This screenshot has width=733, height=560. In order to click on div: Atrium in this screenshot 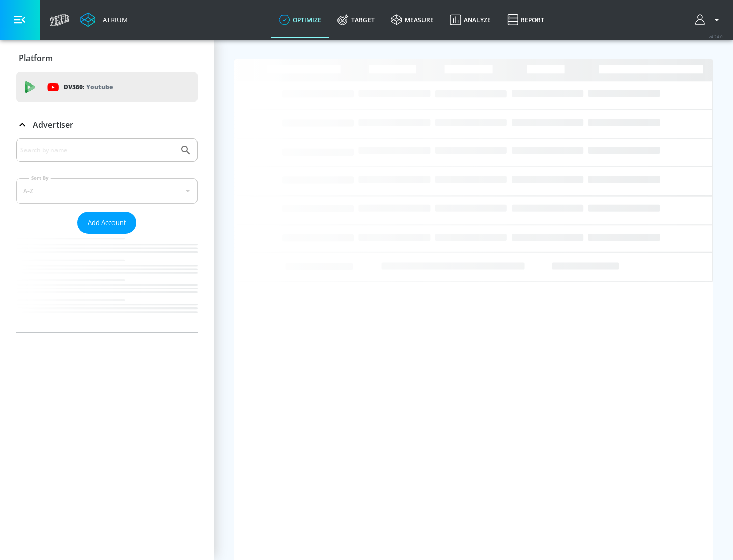, I will do `click(113, 20)`.